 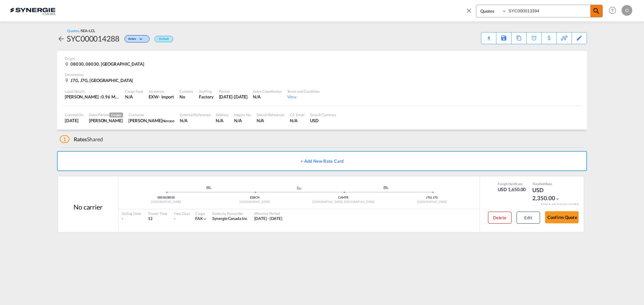 I want to click on div: Customer, so click(x=151, y=115).